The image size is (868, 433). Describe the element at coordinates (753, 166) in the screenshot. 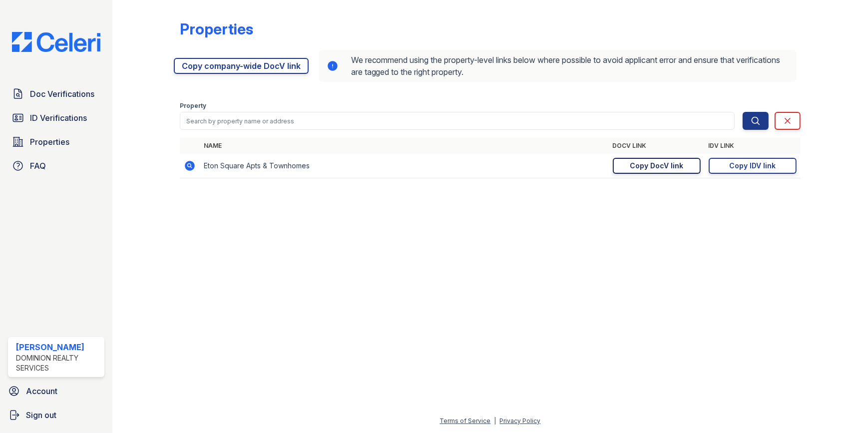

I see `a: Copy IDV link` at that location.